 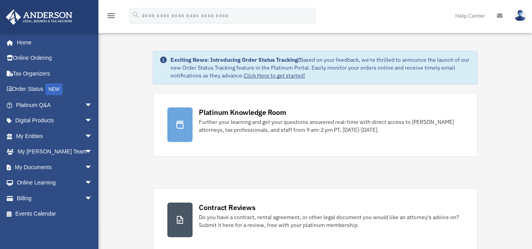 I want to click on a: Platinum Knowledge Room Further your learning and get your questions answered real-time with dire..., so click(x=315, y=125).